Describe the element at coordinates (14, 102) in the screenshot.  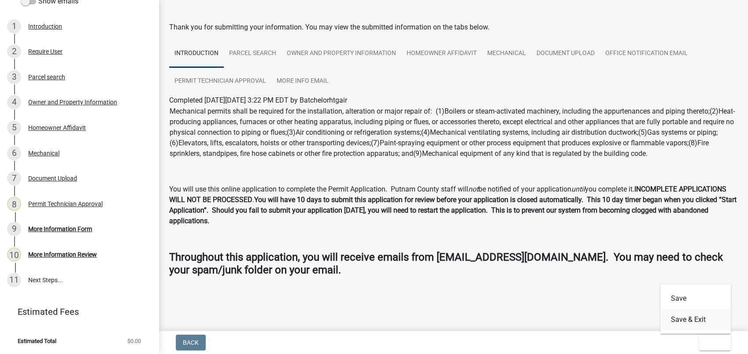
I see `div: 4` at that location.